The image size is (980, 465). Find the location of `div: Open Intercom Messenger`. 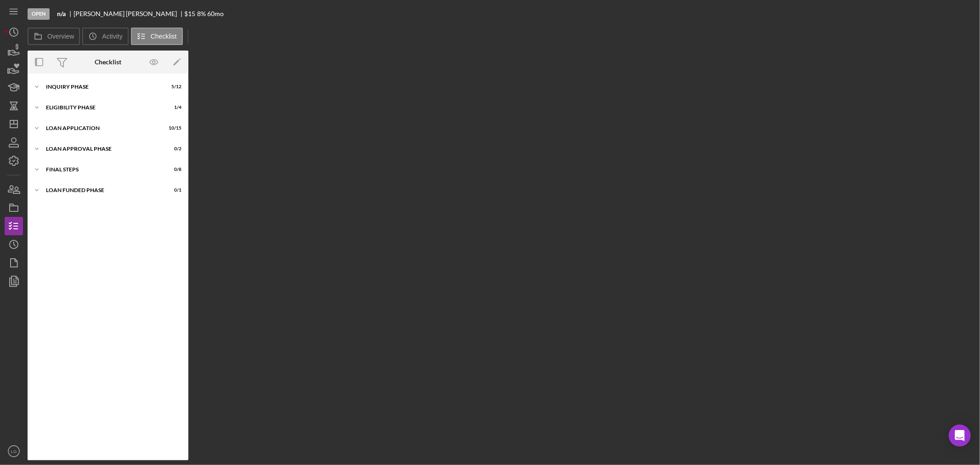

div: Open Intercom Messenger is located at coordinates (960, 436).